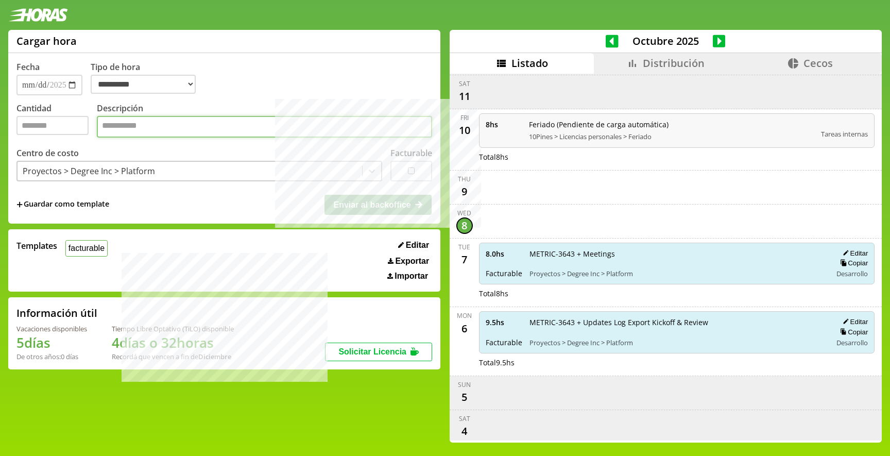 This screenshot has height=456, width=890. What do you see at coordinates (504, 124) in the screenshot?
I see `span: 8 hs` at bounding box center [504, 124].